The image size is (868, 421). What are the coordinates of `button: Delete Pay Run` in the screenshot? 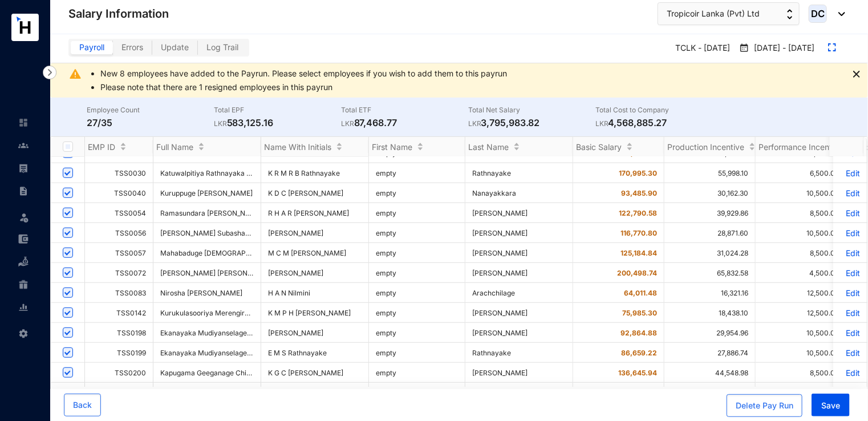 It's located at (764, 405).